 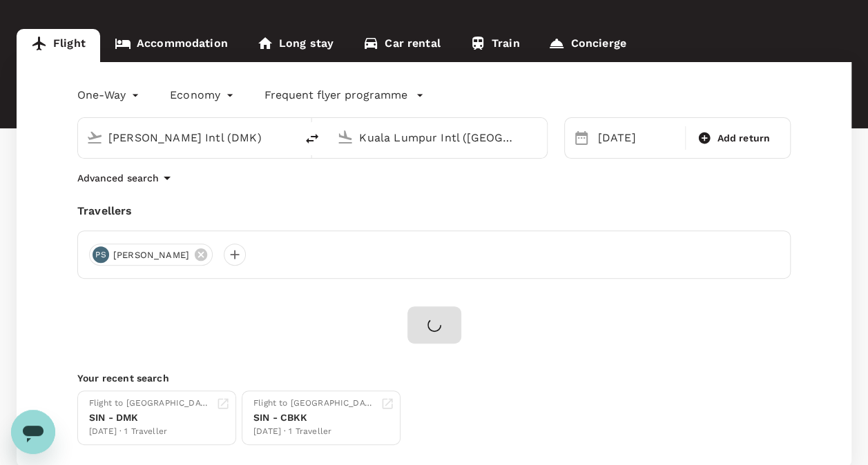 What do you see at coordinates (187, 137) in the screenshot?
I see `input: Depart from` at bounding box center [187, 137].